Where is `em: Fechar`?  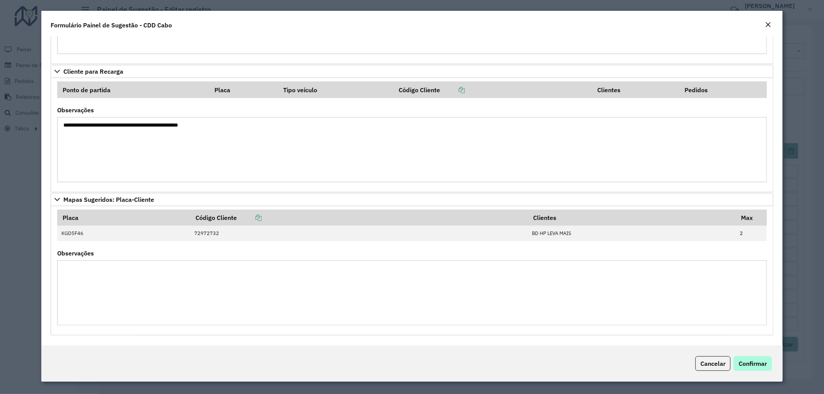 em: Fechar is located at coordinates (768, 25).